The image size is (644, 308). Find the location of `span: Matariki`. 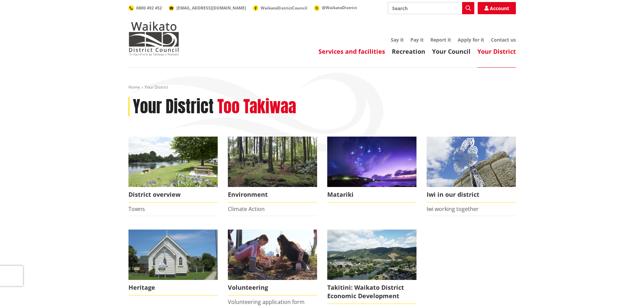

span: Matariki is located at coordinates (372, 195).